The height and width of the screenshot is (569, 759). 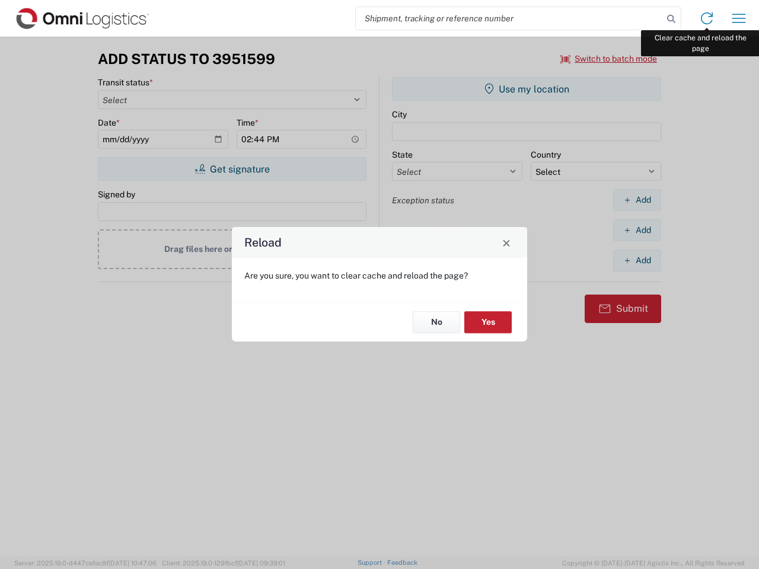 What do you see at coordinates (506, 243) in the screenshot?
I see `button: Close` at bounding box center [506, 243].